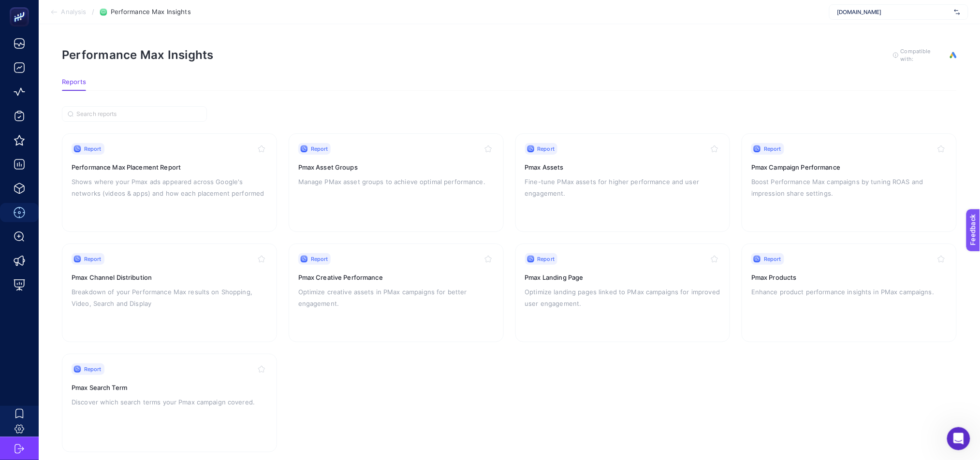  What do you see at coordinates (922, 55) in the screenshot?
I see `span: Compatible with:` at bounding box center [922, 55].